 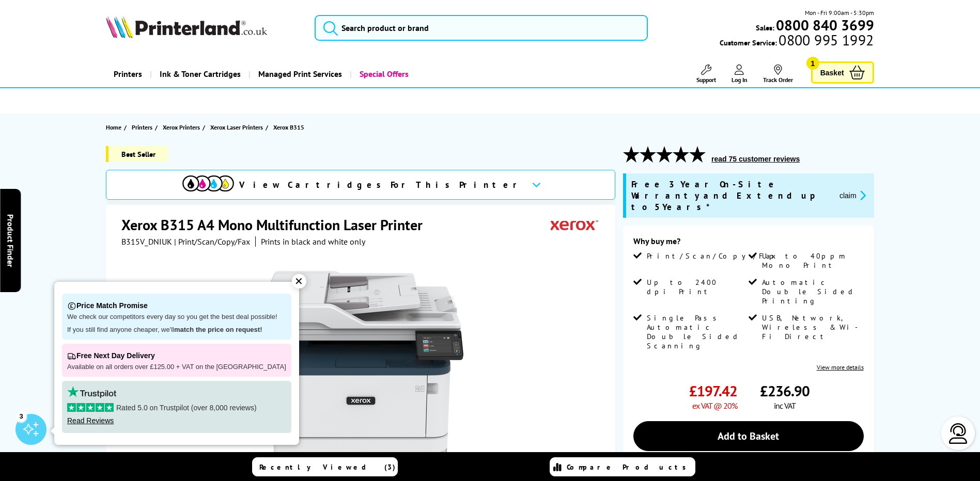 What do you see at coordinates (840, 367) in the screenshot?
I see `a: View more details` at bounding box center [840, 367].